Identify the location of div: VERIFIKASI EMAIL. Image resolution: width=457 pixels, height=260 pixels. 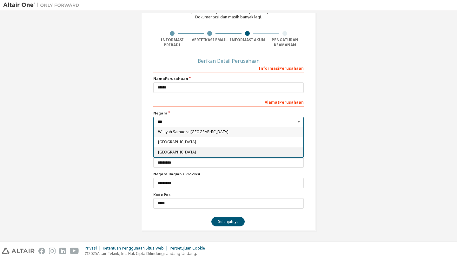
(210, 40).